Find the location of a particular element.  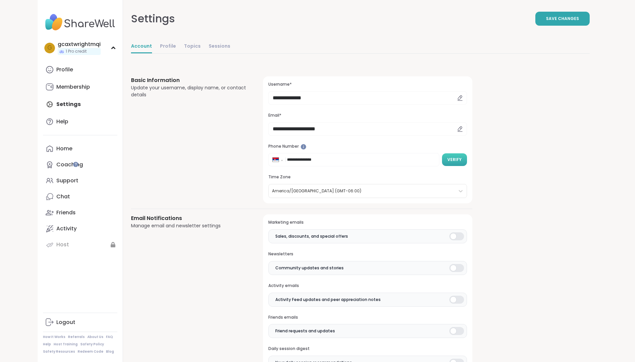

a: Friends is located at coordinates (80, 213).